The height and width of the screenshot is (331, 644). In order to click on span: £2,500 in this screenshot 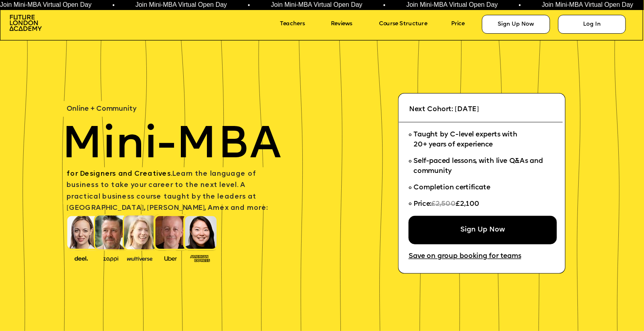, I will do `click(443, 204)`.